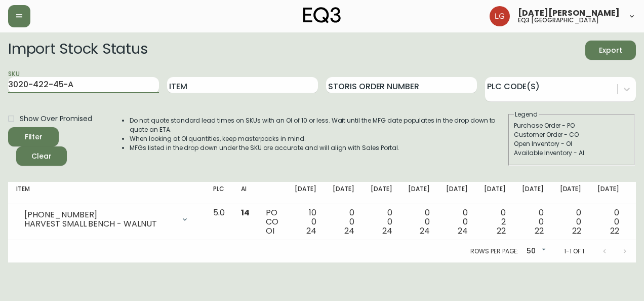  I want to click on li: When looking at OI quantities, keep masterpacks in mind., so click(319, 139).